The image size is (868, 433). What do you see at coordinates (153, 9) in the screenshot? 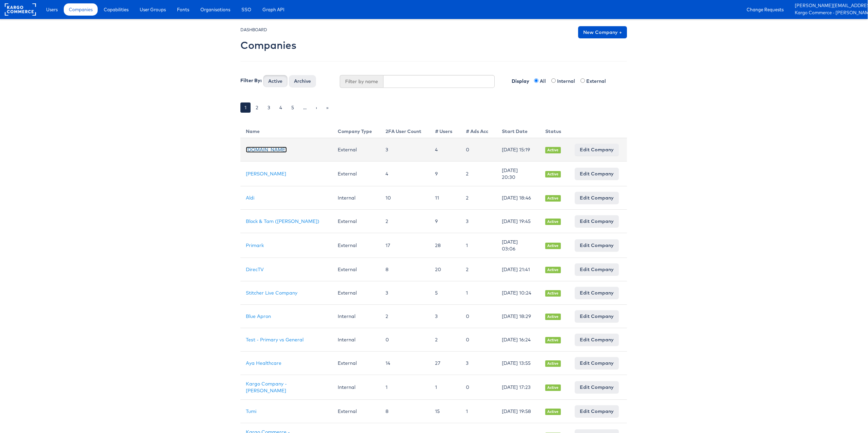
I see `a: User Groups` at bounding box center [153, 9].